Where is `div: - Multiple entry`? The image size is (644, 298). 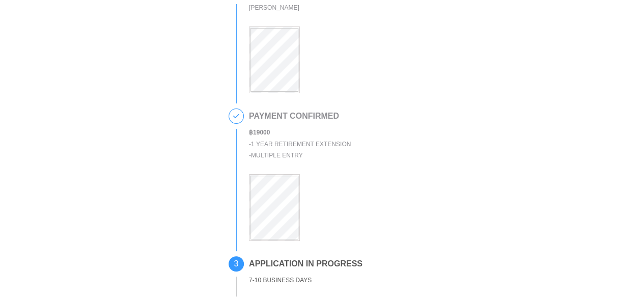 div: - Multiple entry is located at coordinates (300, 156).